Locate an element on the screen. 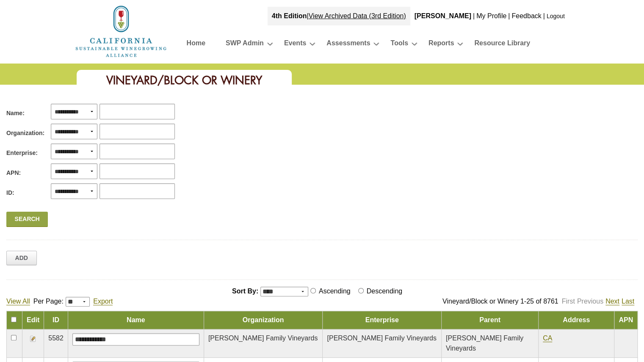  a: Last is located at coordinates (628, 302).